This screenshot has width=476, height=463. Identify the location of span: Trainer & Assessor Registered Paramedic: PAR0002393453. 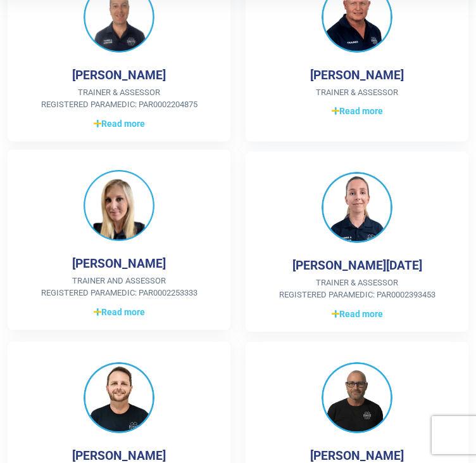
(357, 288).